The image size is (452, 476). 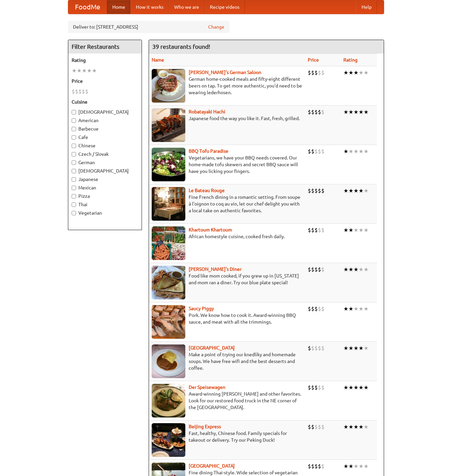 I want to click on label: Chinese, so click(x=105, y=146).